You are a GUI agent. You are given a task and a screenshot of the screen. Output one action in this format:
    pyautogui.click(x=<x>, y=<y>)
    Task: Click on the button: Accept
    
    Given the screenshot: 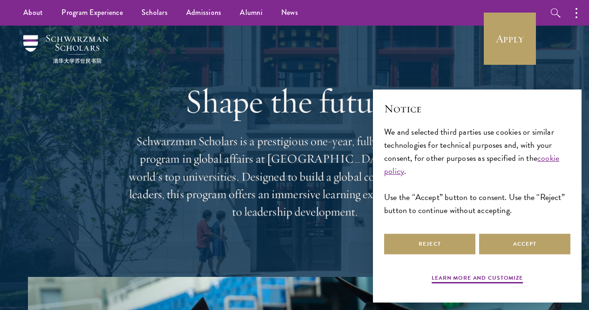 What is the action you would take?
    pyautogui.click(x=525, y=244)
    